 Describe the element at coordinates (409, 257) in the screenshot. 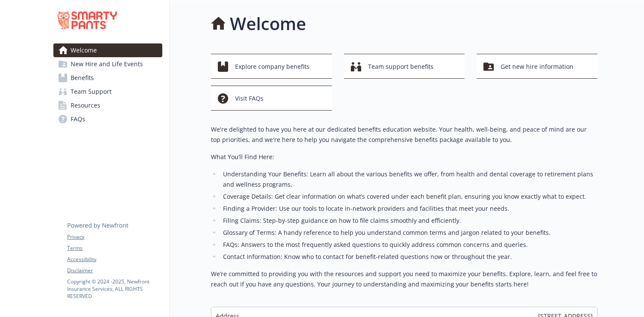

I see `li: Contact Information: Know who to contact for benefit-related questions now or throughout the year.` at that location.